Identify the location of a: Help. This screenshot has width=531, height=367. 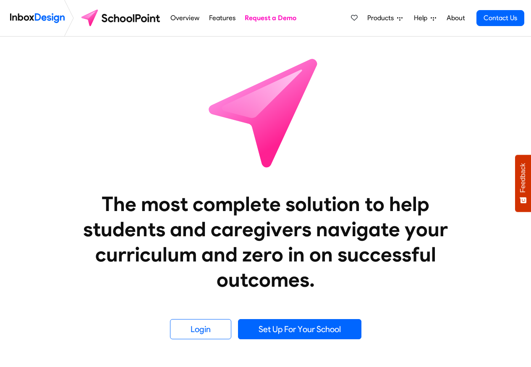
(425, 18).